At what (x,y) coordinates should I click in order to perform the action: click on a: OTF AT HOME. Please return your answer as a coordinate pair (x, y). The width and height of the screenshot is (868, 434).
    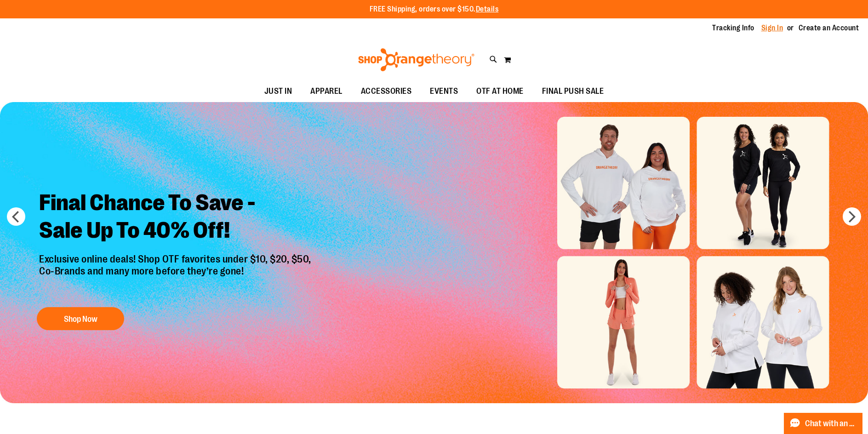
    Looking at the image, I should click on (500, 91).